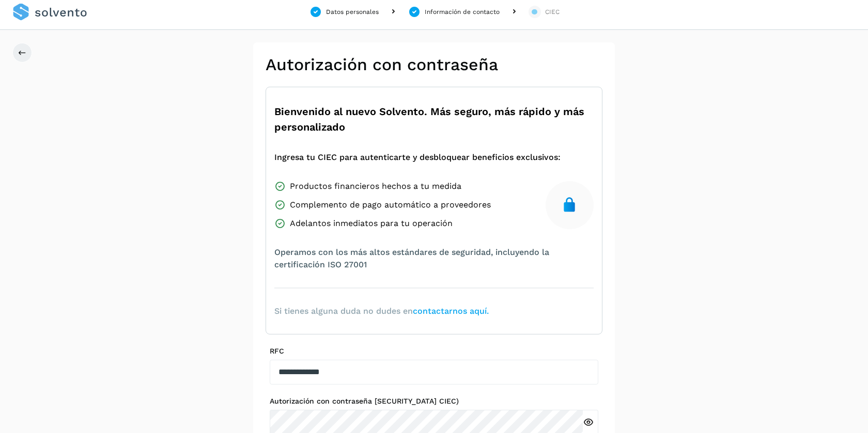 Image resolution: width=868 pixels, height=433 pixels. What do you see at coordinates (390, 205) in the screenshot?
I see `span: Complemento de pago automático a proveedores` at bounding box center [390, 205].